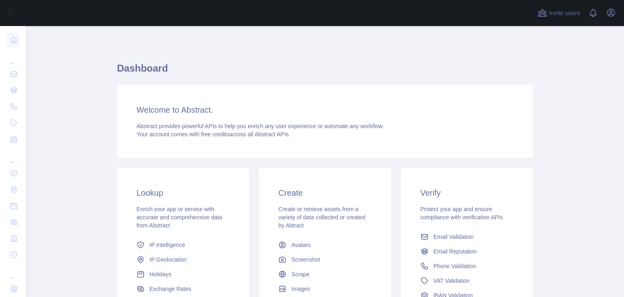 This screenshot has height=297, width=624. I want to click on a: IP Intelligence, so click(183, 245).